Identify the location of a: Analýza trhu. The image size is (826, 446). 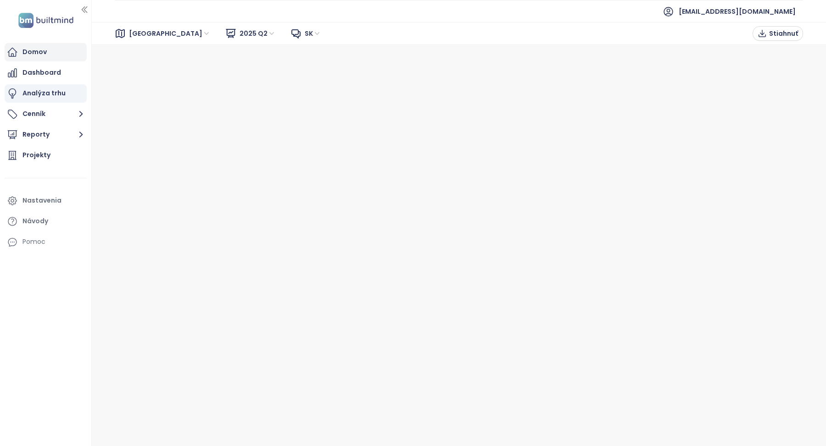
(45, 94).